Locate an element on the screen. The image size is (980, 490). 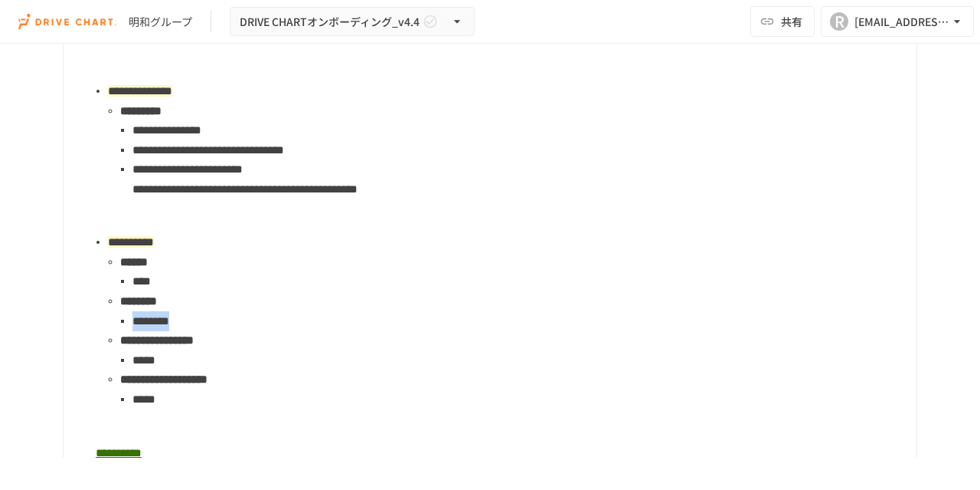
button: DRIVE CHARTオンボーディング_v4.4 is located at coordinates (353, 21).